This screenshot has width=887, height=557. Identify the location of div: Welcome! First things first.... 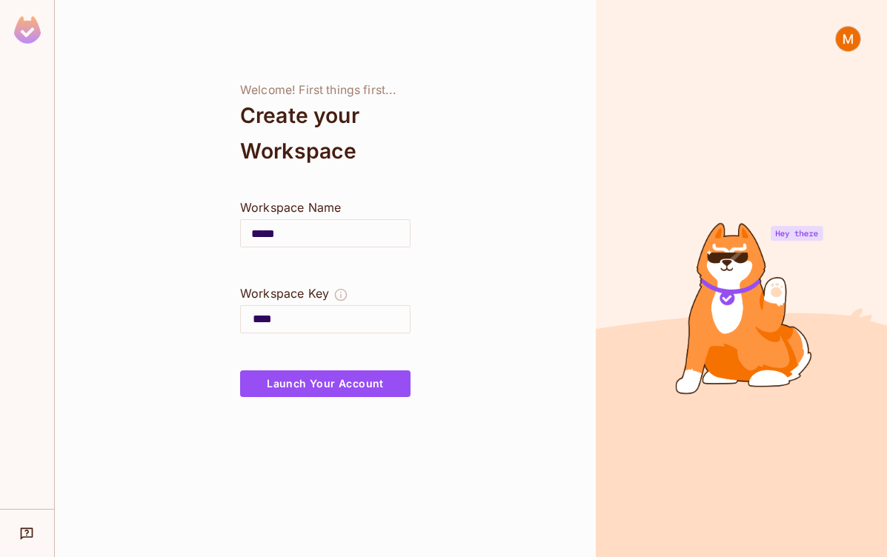
(325, 90).